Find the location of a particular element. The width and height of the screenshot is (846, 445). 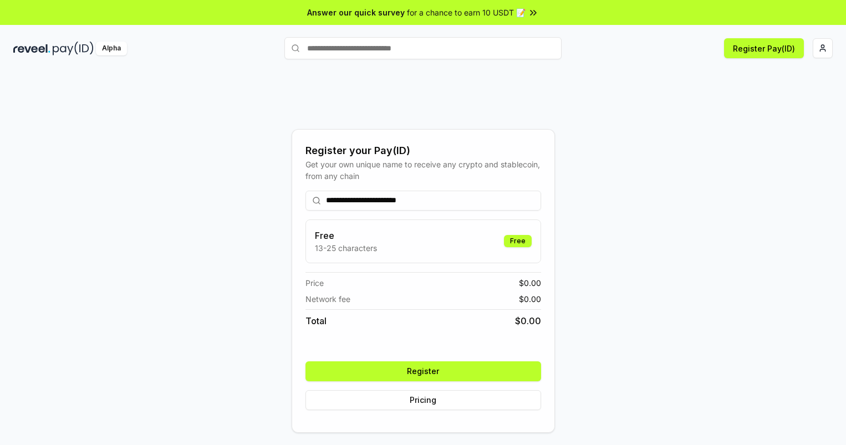

button: Register Pay(ID) is located at coordinates (764, 48).